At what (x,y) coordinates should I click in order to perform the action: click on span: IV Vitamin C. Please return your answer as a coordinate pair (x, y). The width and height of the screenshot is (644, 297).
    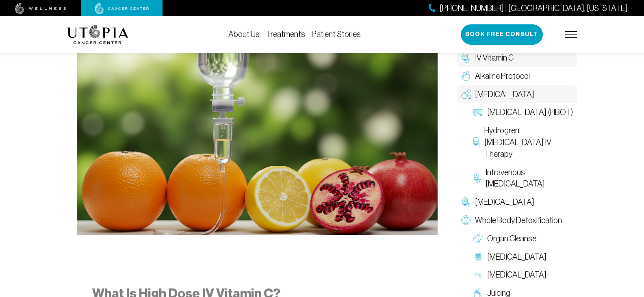
    Looking at the image, I should click on (494, 57).